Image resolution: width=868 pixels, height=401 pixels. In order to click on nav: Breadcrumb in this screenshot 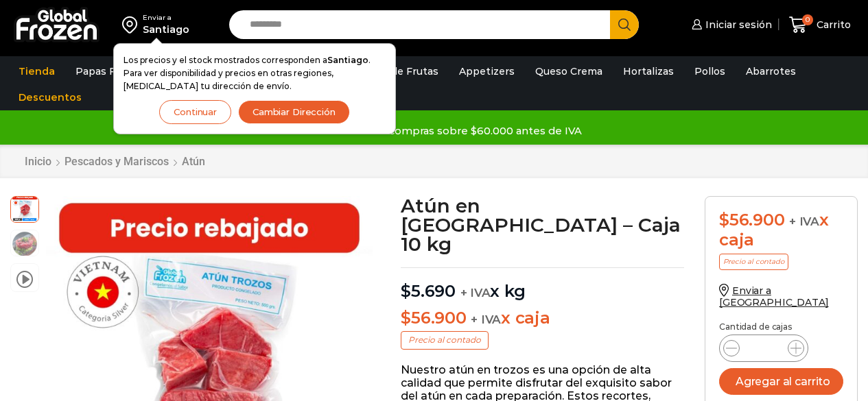, I will do `click(115, 161)`.